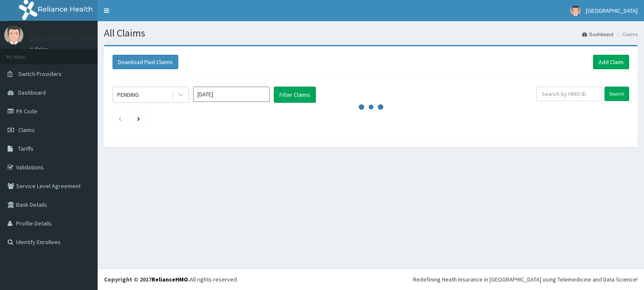  Describe the element at coordinates (371, 107) in the screenshot. I see `svg: audio-loading` at that location.